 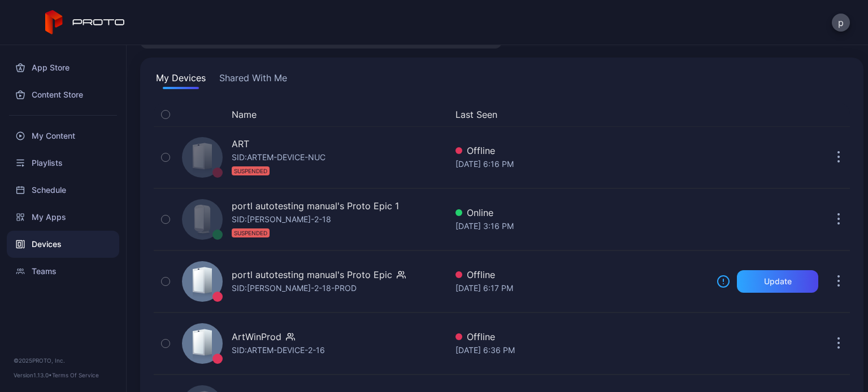 What do you see at coordinates (180, 80) in the screenshot?
I see `button: My Devices` at bounding box center [180, 80].